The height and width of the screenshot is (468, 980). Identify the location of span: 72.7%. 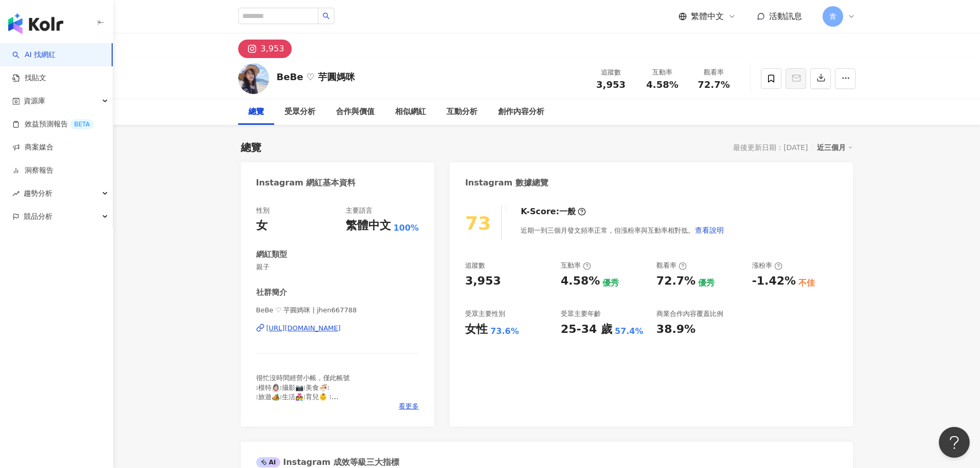
(714, 85).